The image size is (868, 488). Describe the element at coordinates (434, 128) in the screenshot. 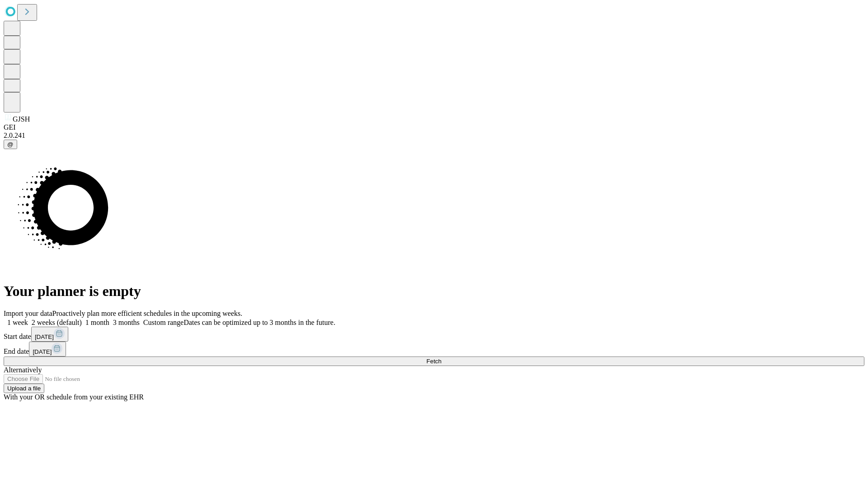

I see `div: GEI` at that location.